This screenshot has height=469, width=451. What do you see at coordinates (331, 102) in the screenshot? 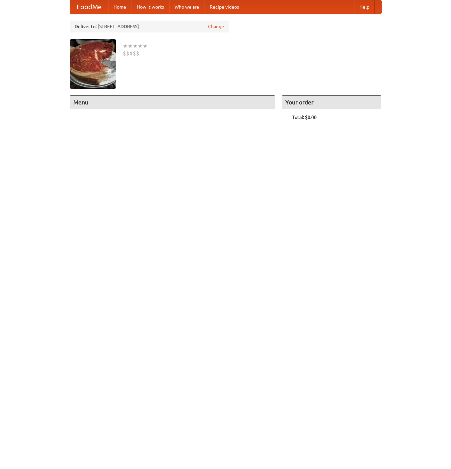
I see `h4: Your order` at bounding box center [331, 102].